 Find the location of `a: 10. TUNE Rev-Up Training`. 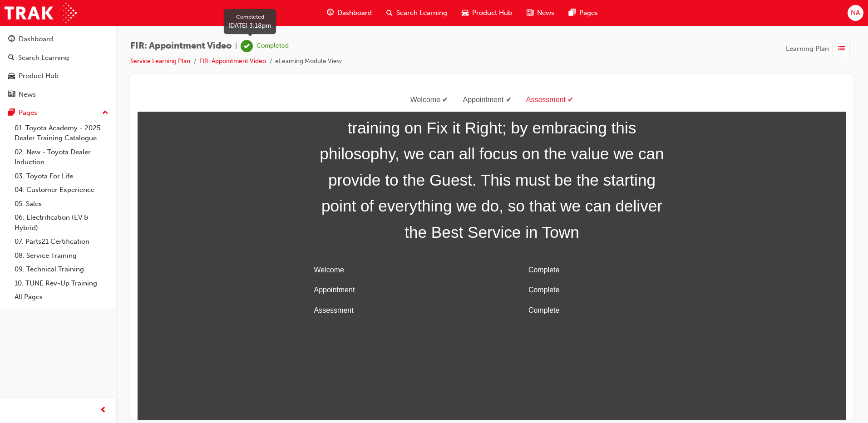

a: 10. TUNE Rev-Up Training is located at coordinates (61, 283).